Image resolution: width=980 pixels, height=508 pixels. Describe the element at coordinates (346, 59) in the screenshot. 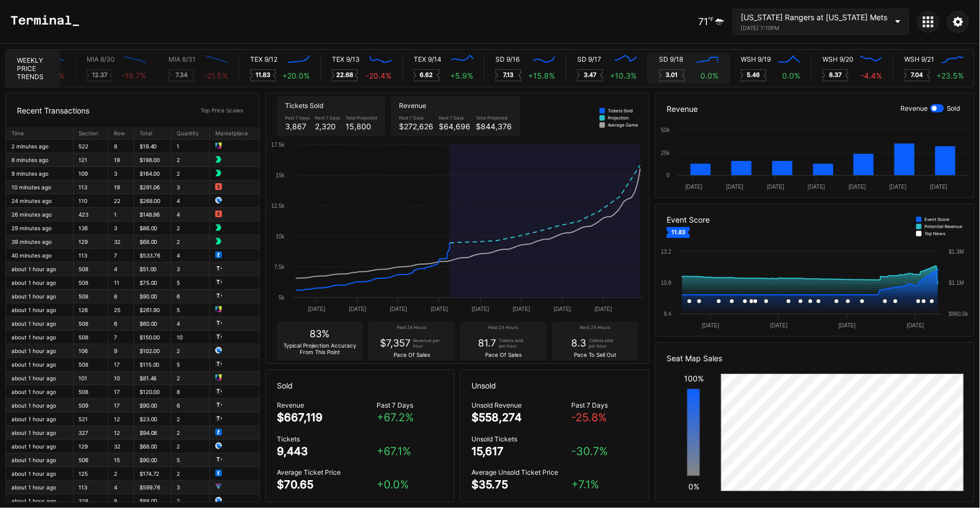

I see `div: TEX 9/13` at that location.